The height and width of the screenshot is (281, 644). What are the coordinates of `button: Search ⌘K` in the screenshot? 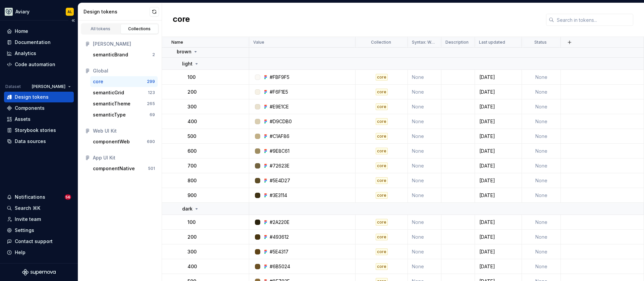 It's located at (39, 208).